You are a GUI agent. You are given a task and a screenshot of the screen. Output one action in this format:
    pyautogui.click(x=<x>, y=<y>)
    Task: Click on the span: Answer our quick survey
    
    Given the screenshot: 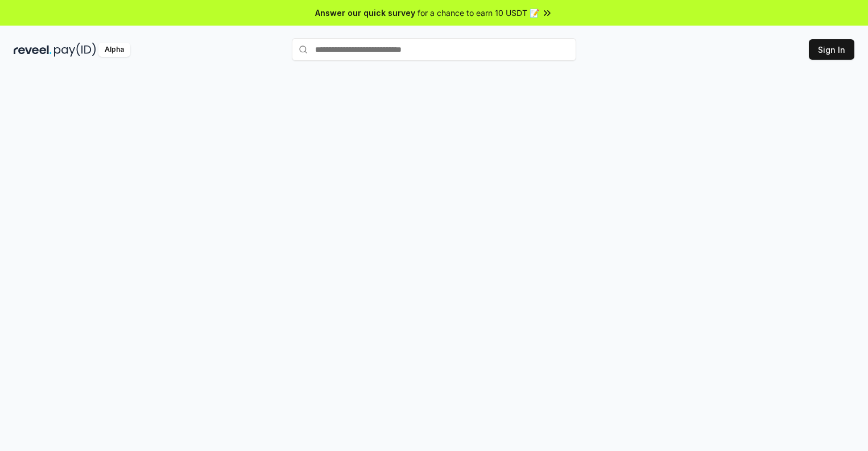 What is the action you would take?
    pyautogui.click(x=365, y=12)
    